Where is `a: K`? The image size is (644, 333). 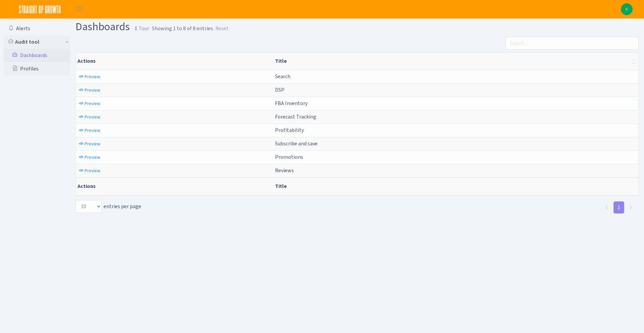
a: K is located at coordinates (626, 9).